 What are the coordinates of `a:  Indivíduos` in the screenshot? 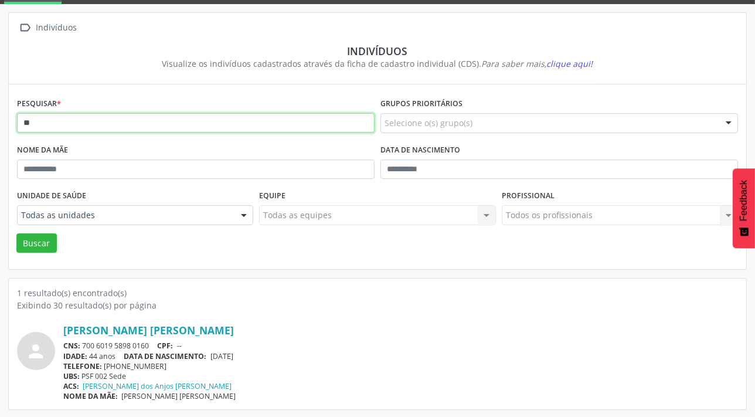 It's located at (48, 28).